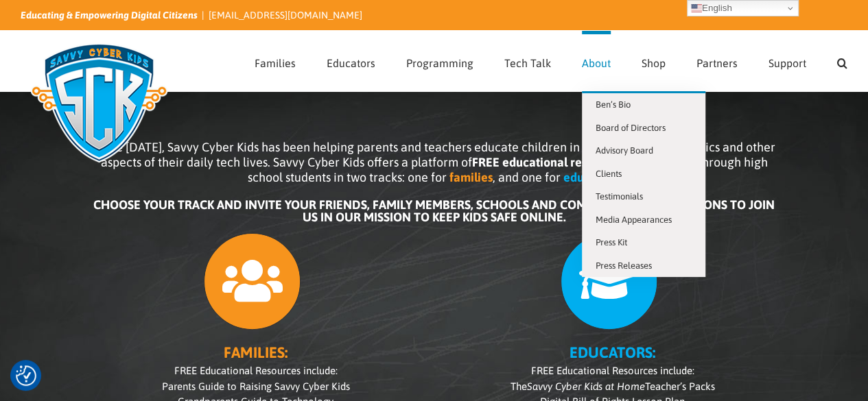 This screenshot has height=401, width=868. I want to click on span: Press Releases, so click(624, 265).